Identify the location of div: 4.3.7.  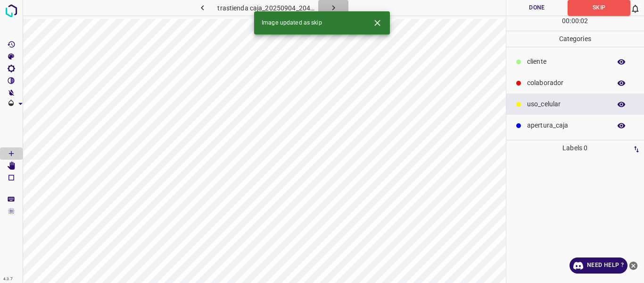
(8, 279).